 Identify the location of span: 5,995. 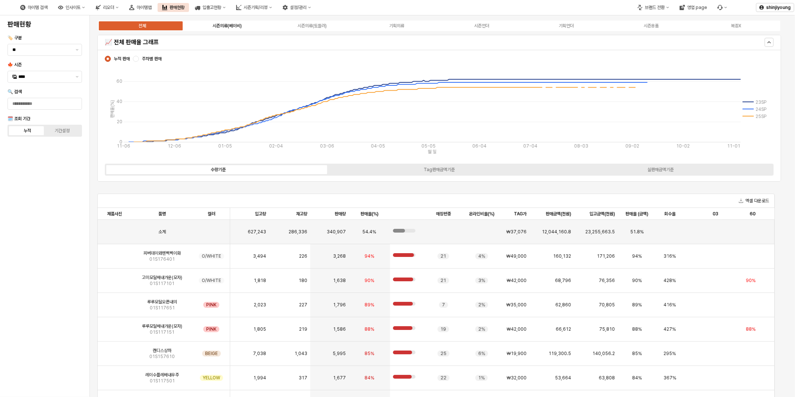
(339, 353).